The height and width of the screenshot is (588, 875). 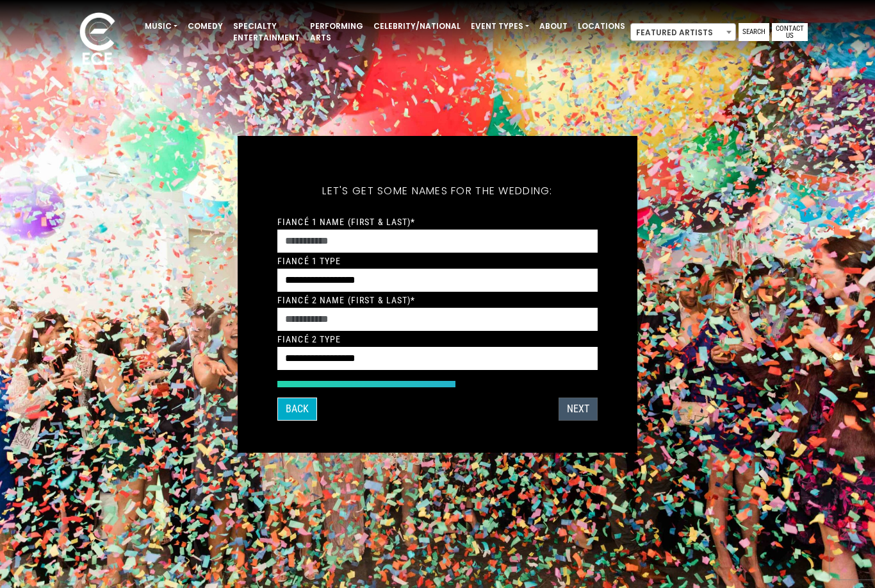 I want to click on button: Back, so click(x=297, y=409).